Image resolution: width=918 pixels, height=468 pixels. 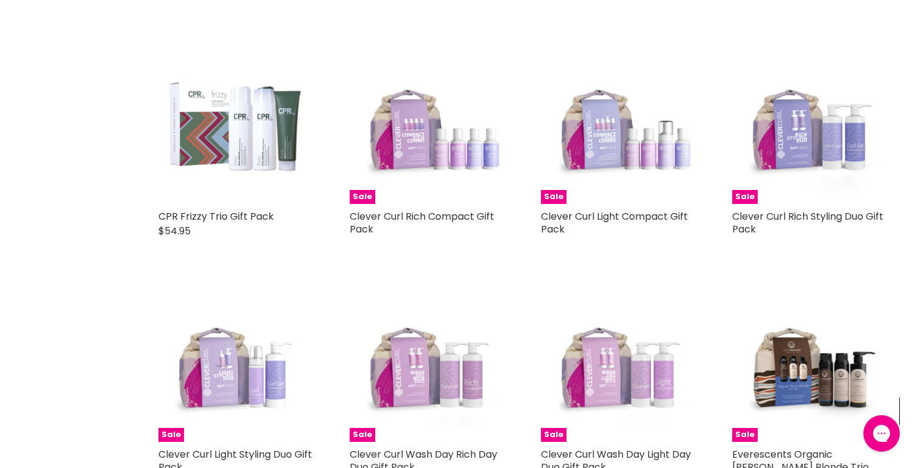 What do you see at coordinates (427, 364) in the screenshot?
I see `img: Clever Curl Wash Day Rich Day Duo Gift Pack` at bounding box center [427, 364].